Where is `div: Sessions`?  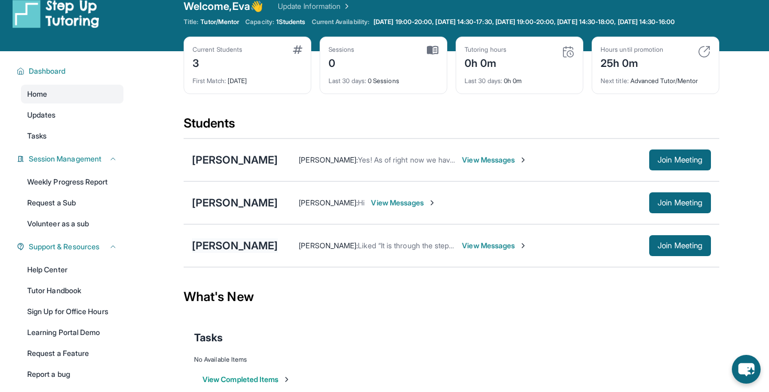 div: Sessions is located at coordinates (341, 50).